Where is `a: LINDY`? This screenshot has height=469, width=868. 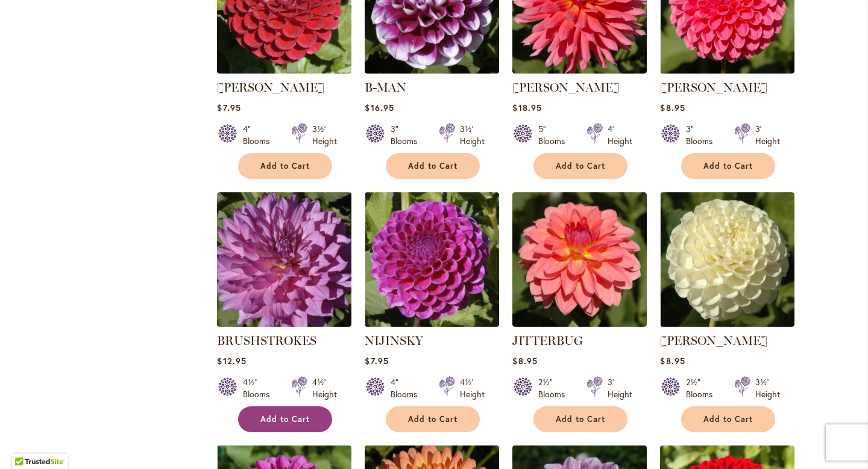 a: LINDY is located at coordinates (580, 70).